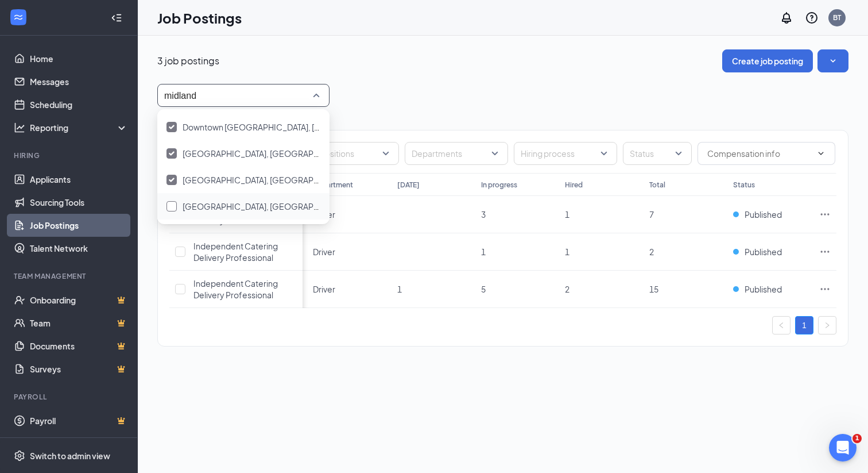 The image size is (868, 473). I want to click on a: OnboardingCrown, so click(78, 300).